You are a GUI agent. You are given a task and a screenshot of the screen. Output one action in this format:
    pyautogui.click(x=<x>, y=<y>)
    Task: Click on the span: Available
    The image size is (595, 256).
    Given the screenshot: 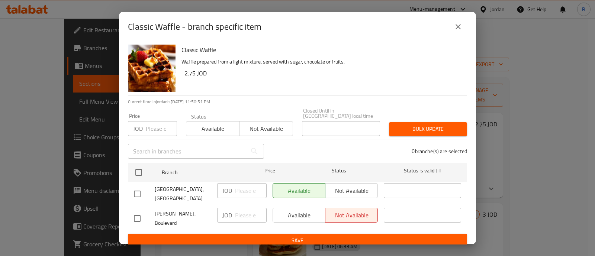 What is the action you would take?
    pyautogui.click(x=213, y=129)
    